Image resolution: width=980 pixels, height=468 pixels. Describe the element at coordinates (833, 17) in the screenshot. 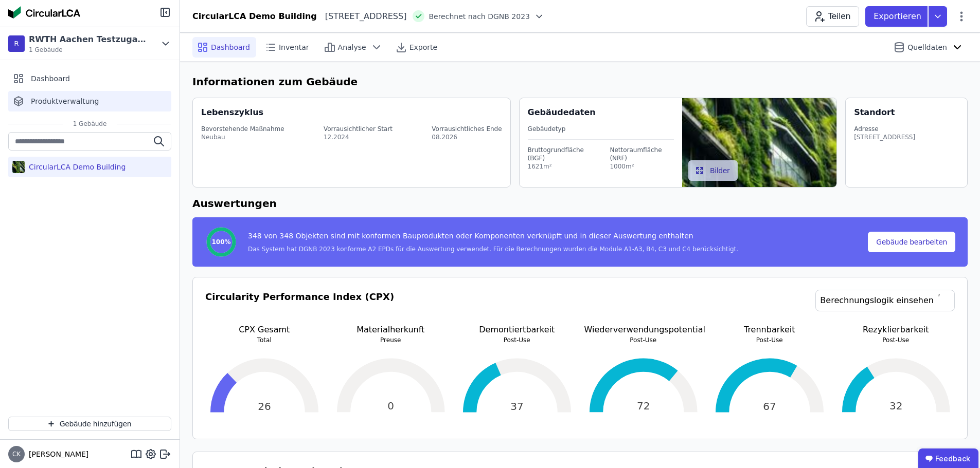

I see `button: Teilen` at that location.